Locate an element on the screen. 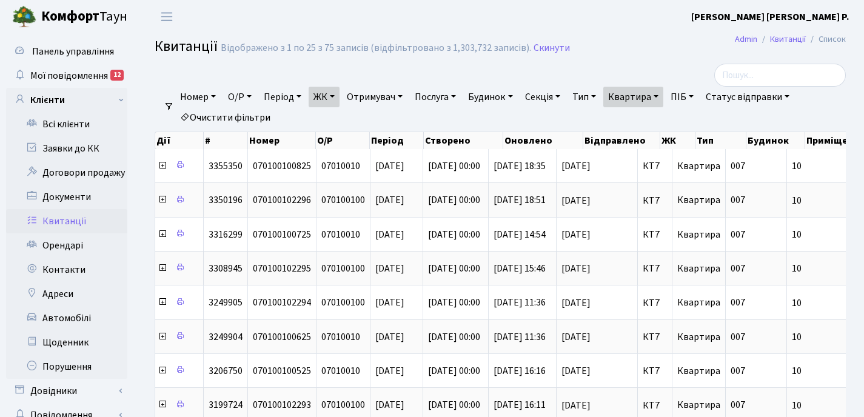 This screenshot has height=417, width=864. a: Орендарі is located at coordinates (67, 246).